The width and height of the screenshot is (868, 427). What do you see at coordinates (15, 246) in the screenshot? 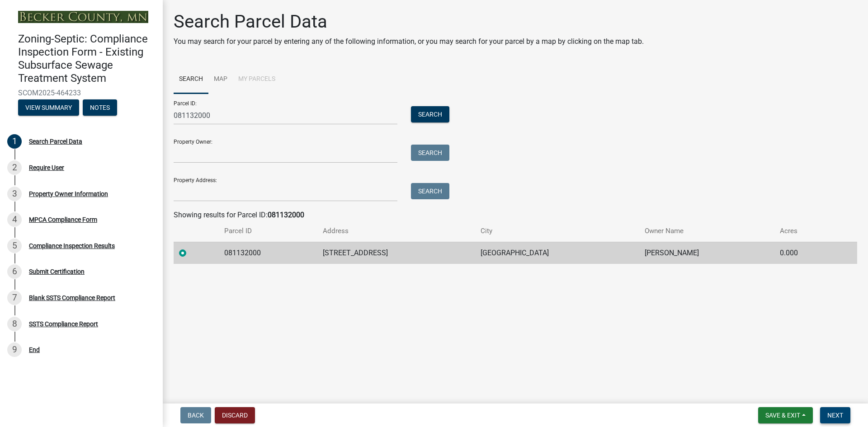
I see `div: 5` at bounding box center [15, 246].